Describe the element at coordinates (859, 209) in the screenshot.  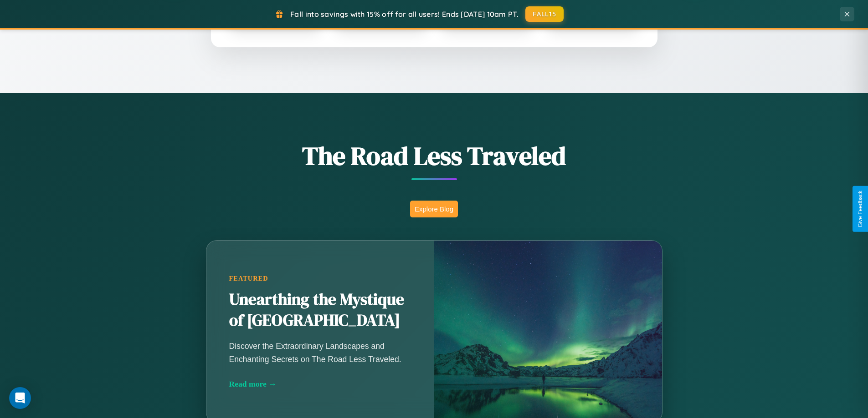
I see `div: Give Feedback` at that location.